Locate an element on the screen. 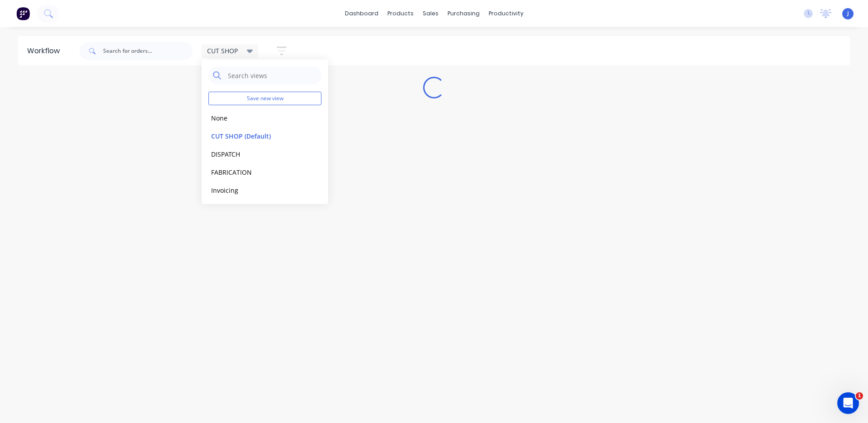 This screenshot has width=868, height=423. button: FABRICATION is located at coordinates (256, 172).